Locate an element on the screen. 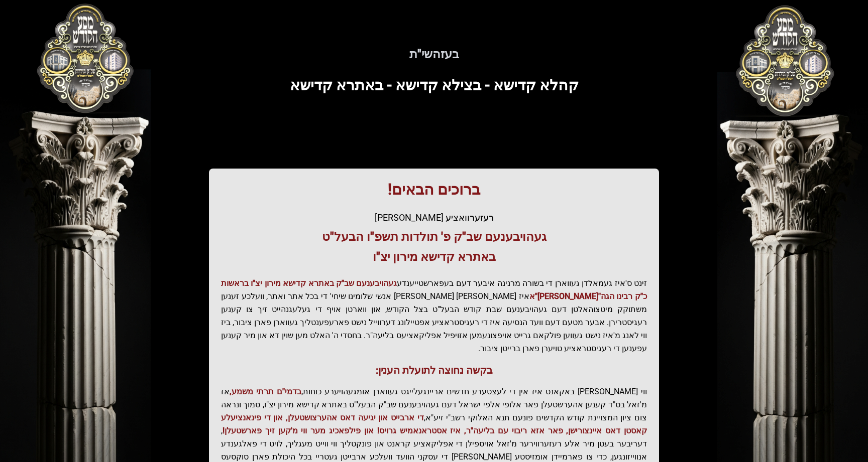 This screenshot has width=868, height=462. h1: ברוכים הבאים! is located at coordinates (434, 190).